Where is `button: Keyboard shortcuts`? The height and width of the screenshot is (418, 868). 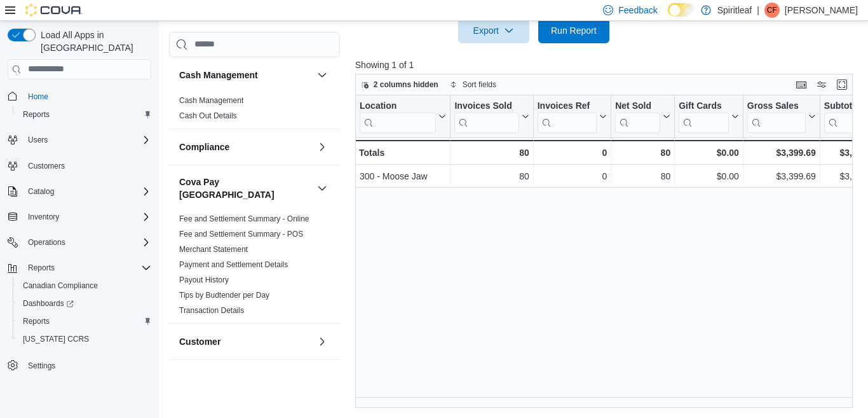 button: Keyboard shortcuts is located at coordinates (801, 84).